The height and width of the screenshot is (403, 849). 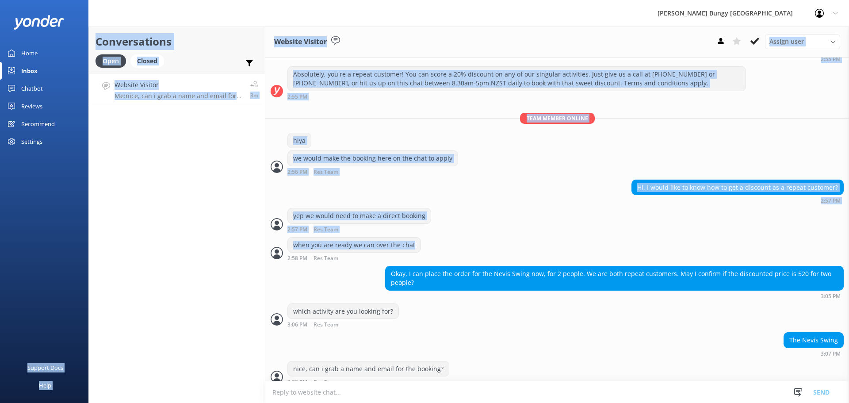 I want to click on div: Absolutely, you're a repeat customer! You can score a 20% discount on any of our singular activit..., so click(x=516, y=78).